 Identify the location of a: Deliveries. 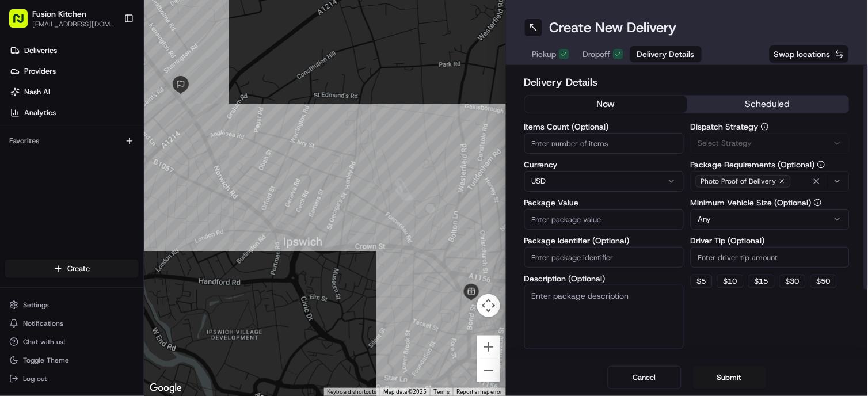
(74, 51).